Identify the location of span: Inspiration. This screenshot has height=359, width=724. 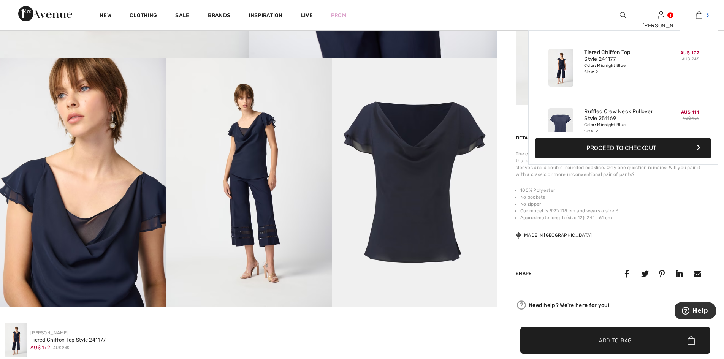
(265, 16).